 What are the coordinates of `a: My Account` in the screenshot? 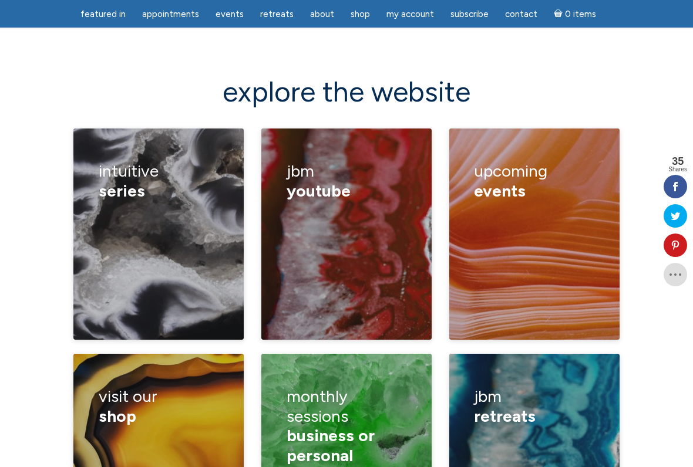 It's located at (410, 14).